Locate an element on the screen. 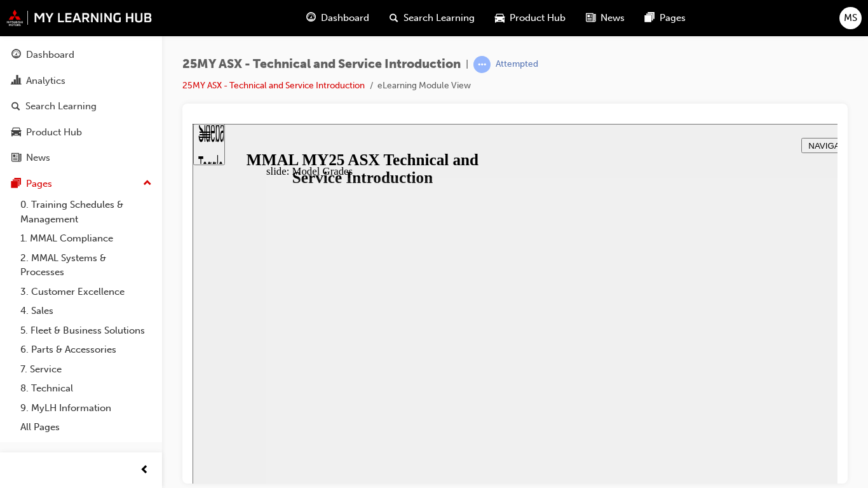 The width and height of the screenshot is (868, 488). img: mmal is located at coordinates (80, 18).